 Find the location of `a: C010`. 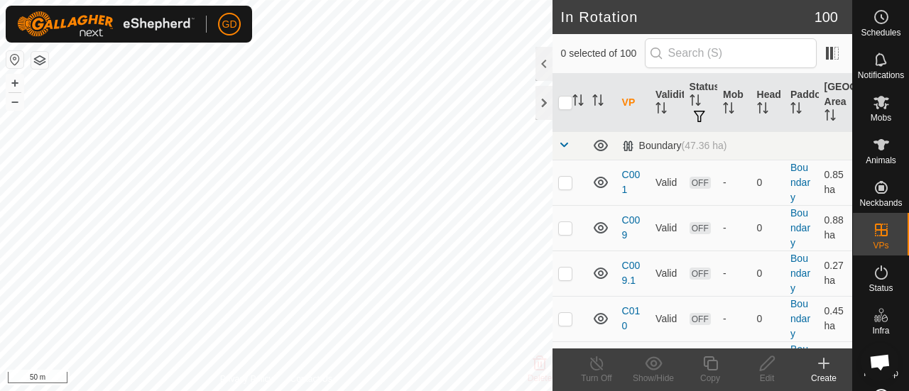

a: C010 is located at coordinates (632, 318).